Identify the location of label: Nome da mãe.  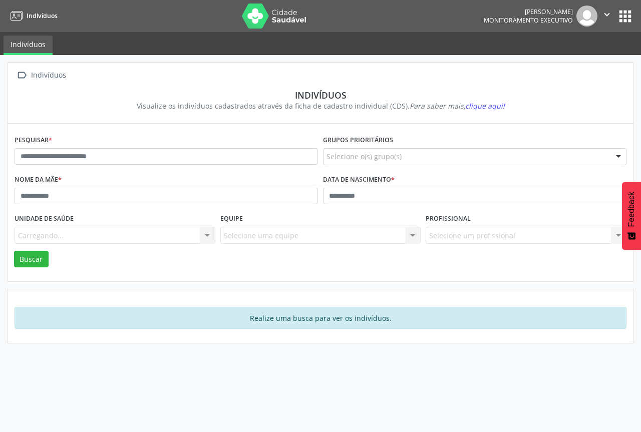
(38, 180).